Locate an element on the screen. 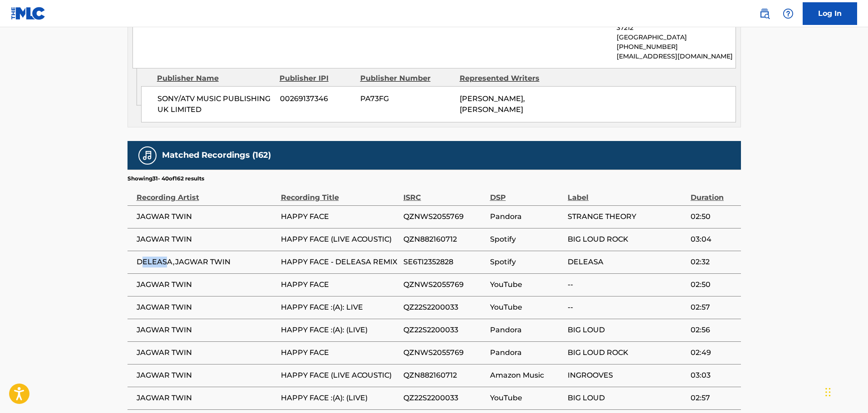  div: Recording Artist is located at coordinates (207, 192).